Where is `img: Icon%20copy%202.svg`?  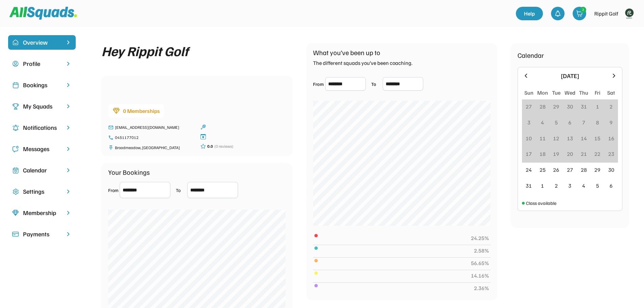
img: Icon%20copy%202.svg is located at coordinates (15, 85).